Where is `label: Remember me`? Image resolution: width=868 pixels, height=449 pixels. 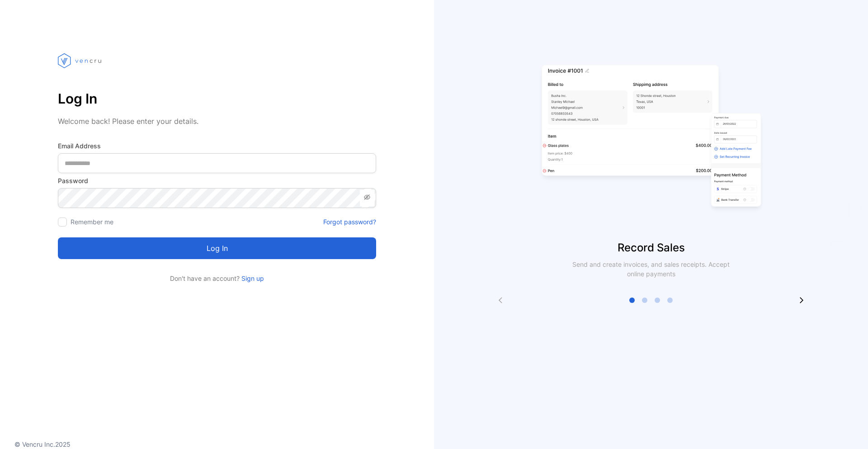 label: Remember me is located at coordinates (92, 221).